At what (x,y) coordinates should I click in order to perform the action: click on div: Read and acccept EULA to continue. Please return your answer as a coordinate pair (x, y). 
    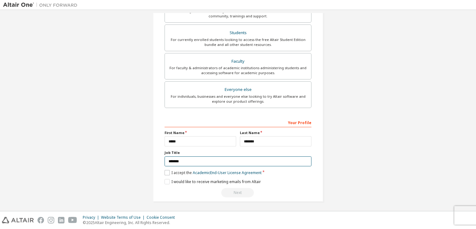
    Looking at the image, I should click on (238, 192).